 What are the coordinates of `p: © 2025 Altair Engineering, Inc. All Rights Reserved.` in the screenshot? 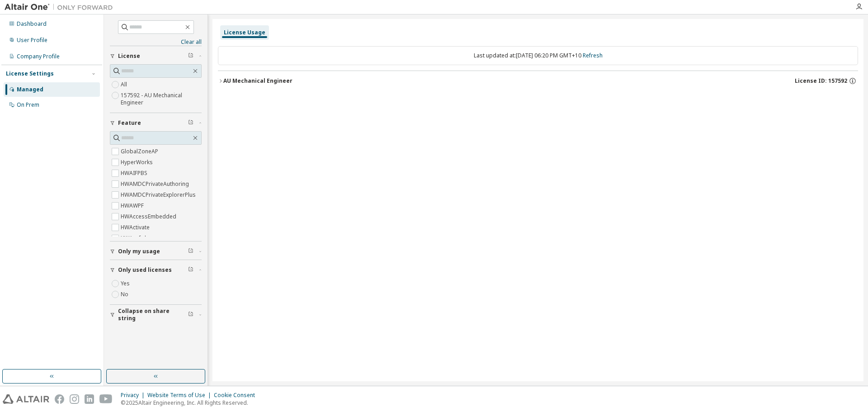 It's located at (190, 402).